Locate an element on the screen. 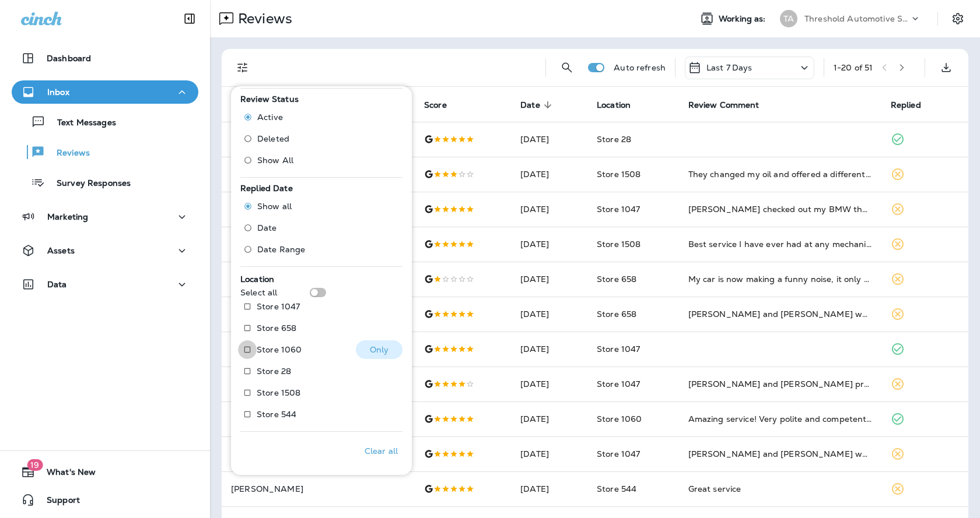 The height and width of the screenshot is (518, 980). span: Replied Date is located at coordinates (266, 188).